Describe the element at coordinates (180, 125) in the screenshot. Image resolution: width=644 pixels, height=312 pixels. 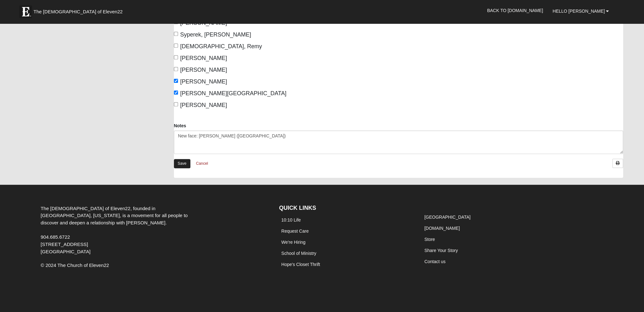
I see `label: Notes` at that location.